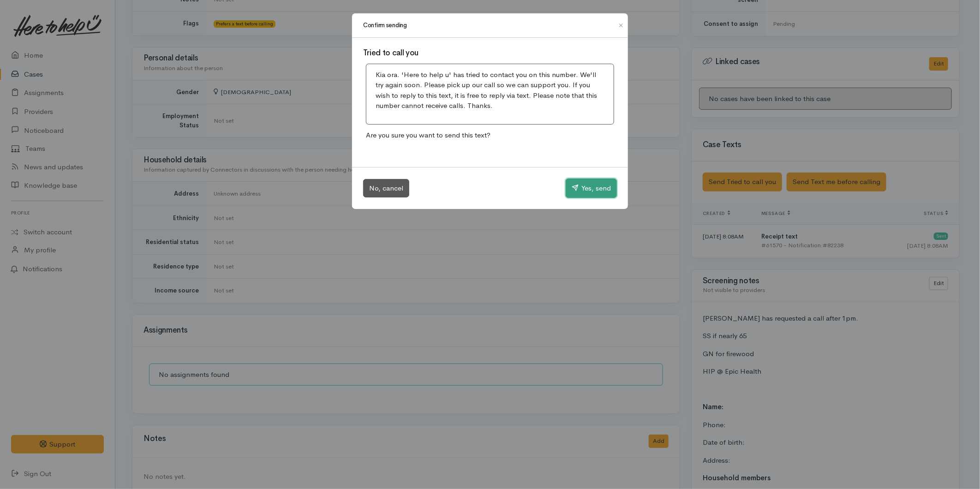 Image resolution: width=980 pixels, height=489 pixels. What do you see at coordinates (621, 25) in the screenshot?
I see `button: Close` at bounding box center [621, 25].